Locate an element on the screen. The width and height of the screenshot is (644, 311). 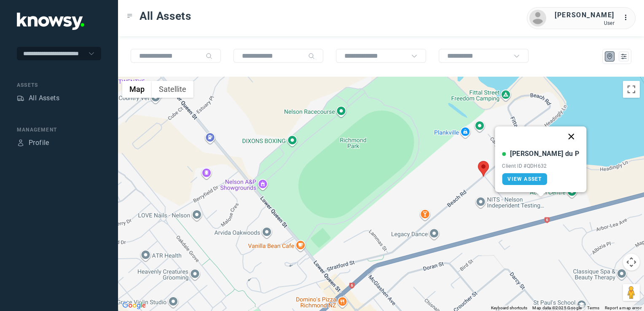
img: avatar.png is located at coordinates (538, 18).